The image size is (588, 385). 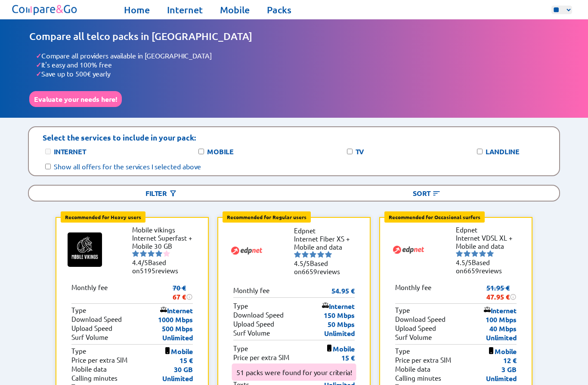 I want to click on li: Internet Superfast + Mobile 30 GB, so click(x=165, y=242).